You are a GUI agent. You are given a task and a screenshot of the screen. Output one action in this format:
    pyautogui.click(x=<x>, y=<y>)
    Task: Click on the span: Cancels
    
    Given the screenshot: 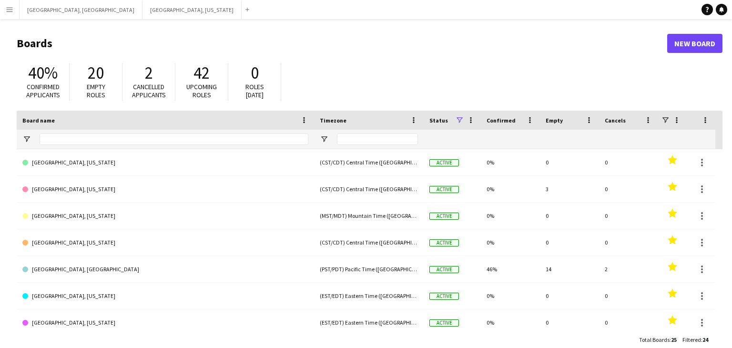 What is the action you would take?
    pyautogui.click(x=615, y=120)
    